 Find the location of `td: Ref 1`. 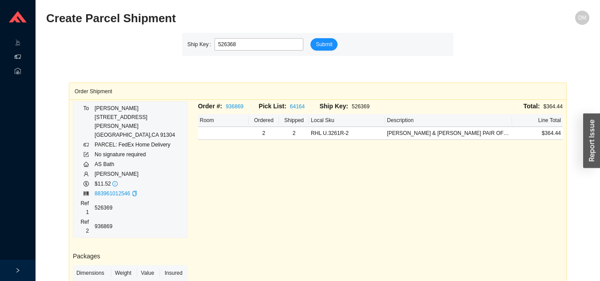

td: Ref 1 is located at coordinates (85, 208).